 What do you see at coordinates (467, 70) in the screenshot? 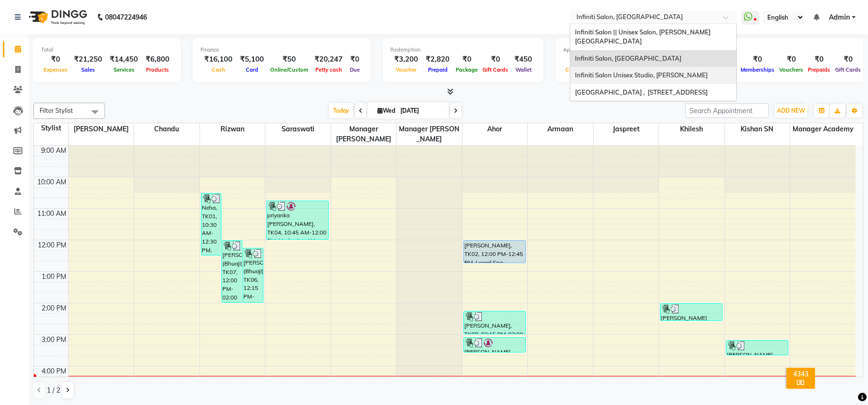
I see `span: Package` at bounding box center [467, 70].